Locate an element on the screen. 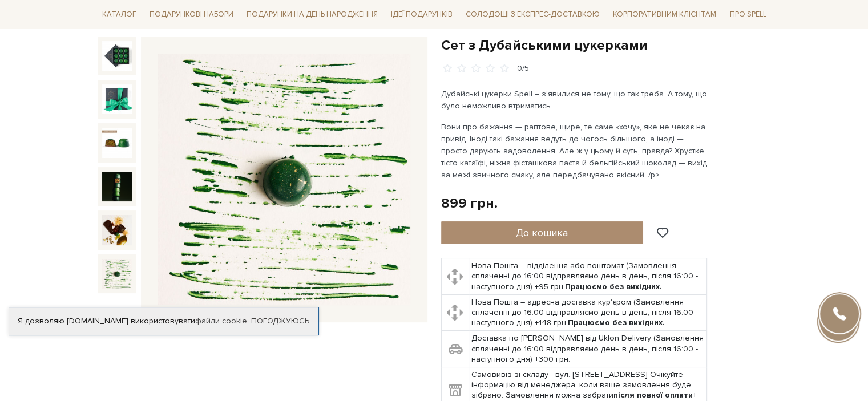  td: Нова Пошта – відділення або поштомат (Замовлення сплаченні до 16:00 відправляємо день в день, піс... is located at coordinates (587, 276).